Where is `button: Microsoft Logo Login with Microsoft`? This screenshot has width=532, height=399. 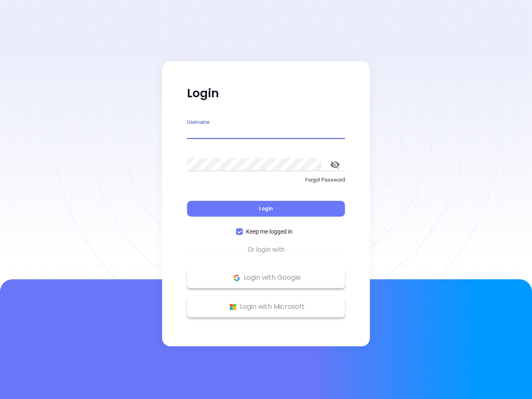 button: Microsoft Logo Login with Microsoft is located at coordinates (266, 307).